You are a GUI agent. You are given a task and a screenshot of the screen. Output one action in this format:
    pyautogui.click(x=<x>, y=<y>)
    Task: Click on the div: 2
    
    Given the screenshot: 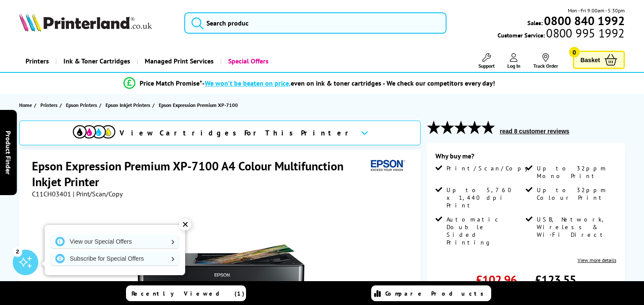 What is the action you would take?
    pyautogui.click(x=18, y=251)
    